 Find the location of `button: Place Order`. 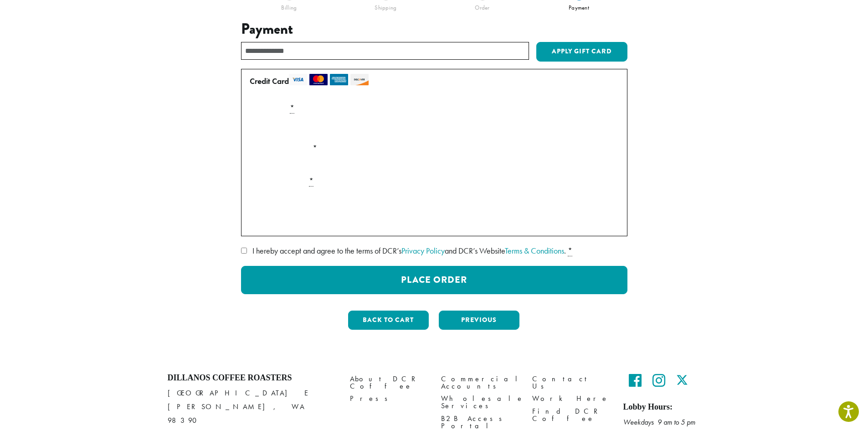

button: Place Order is located at coordinates (434, 280).